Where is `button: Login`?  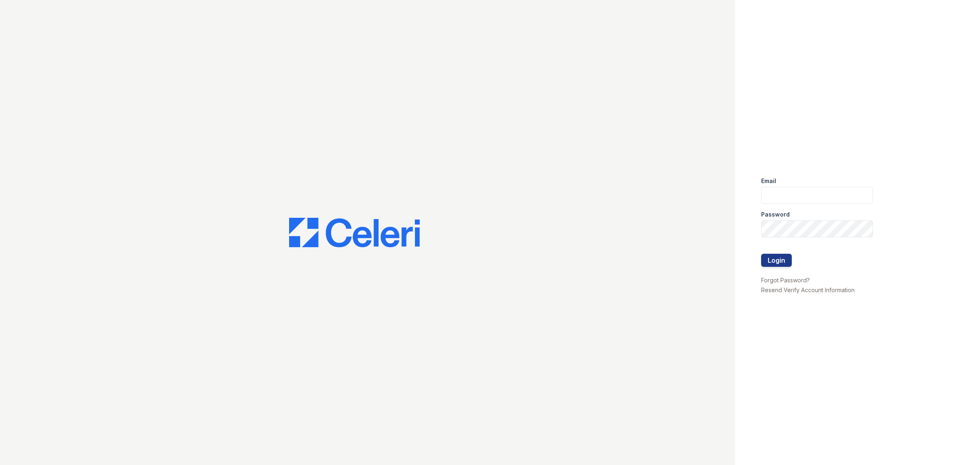 button: Login is located at coordinates (777, 260).